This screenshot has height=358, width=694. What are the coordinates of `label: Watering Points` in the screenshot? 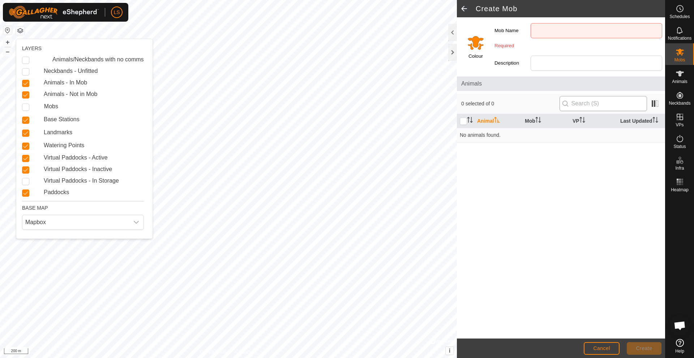 It's located at (64, 146).